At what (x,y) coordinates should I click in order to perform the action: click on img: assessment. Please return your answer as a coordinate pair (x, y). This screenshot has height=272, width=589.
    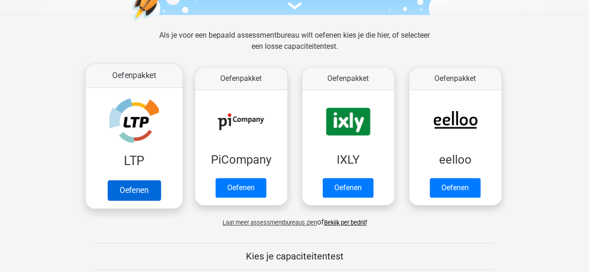
    Looking at the image, I should click on (295, 6).